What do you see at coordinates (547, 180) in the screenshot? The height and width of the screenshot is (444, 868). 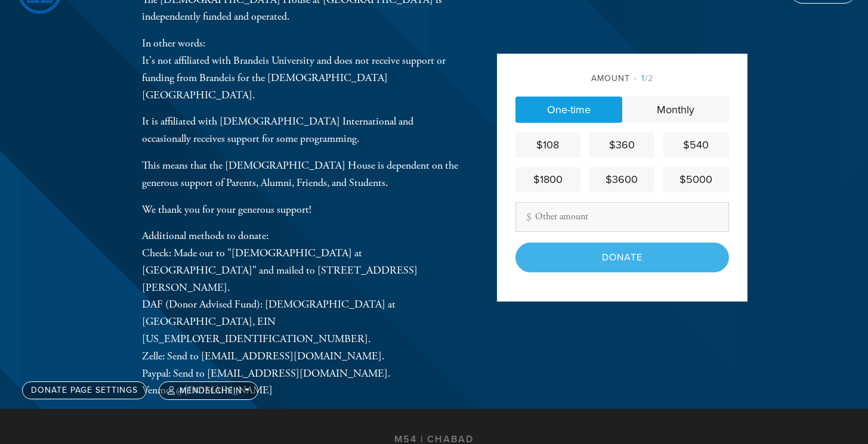 I see `a: $1800` at bounding box center [547, 180].